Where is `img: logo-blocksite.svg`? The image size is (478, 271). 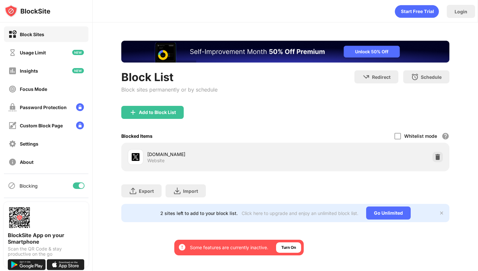 img: logo-blocksite.svg is located at coordinates (27, 11).